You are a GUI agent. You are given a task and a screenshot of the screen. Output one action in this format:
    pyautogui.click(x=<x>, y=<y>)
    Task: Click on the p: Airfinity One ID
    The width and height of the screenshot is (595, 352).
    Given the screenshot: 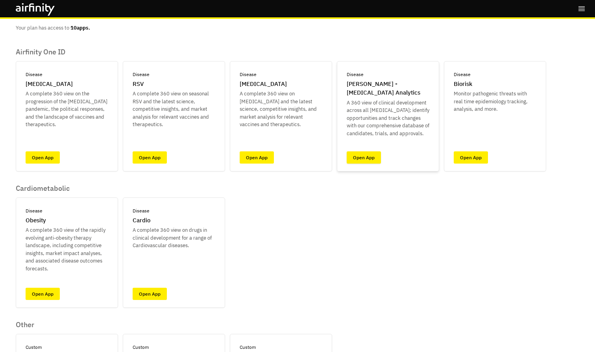 What is the action you would take?
    pyautogui.click(x=281, y=52)
    